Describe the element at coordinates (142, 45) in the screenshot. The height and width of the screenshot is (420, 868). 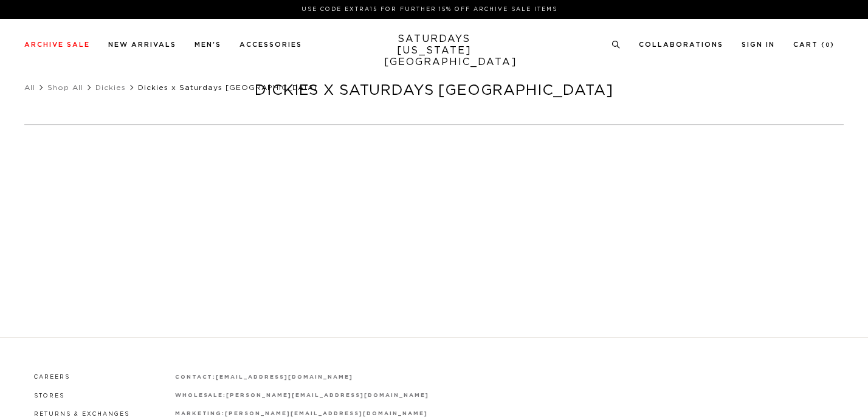
I see `a: New Arrivals` at that location.